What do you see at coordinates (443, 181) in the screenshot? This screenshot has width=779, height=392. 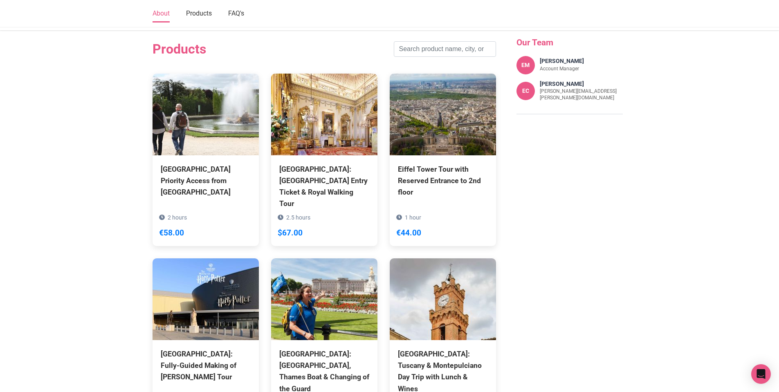 I see `div: Eiffel Tower Tour with Reserved Entrance to 2nd floor` at bounding box center [443, 181].